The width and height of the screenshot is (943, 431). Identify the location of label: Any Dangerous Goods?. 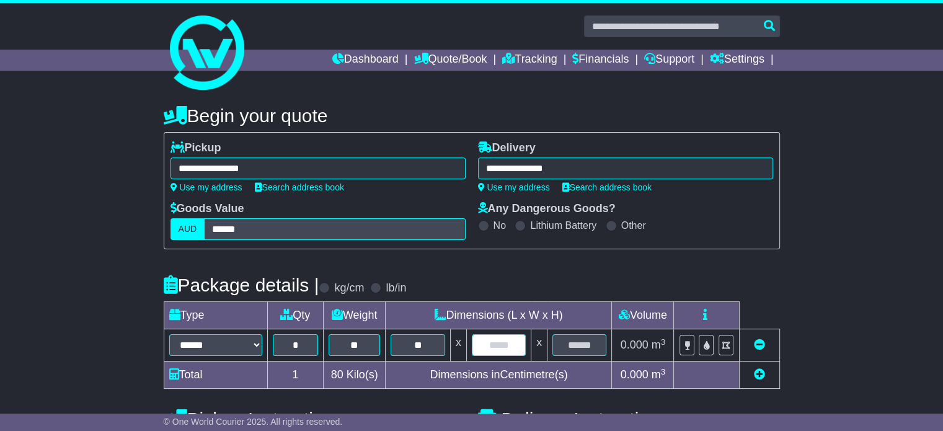
(547, 209).